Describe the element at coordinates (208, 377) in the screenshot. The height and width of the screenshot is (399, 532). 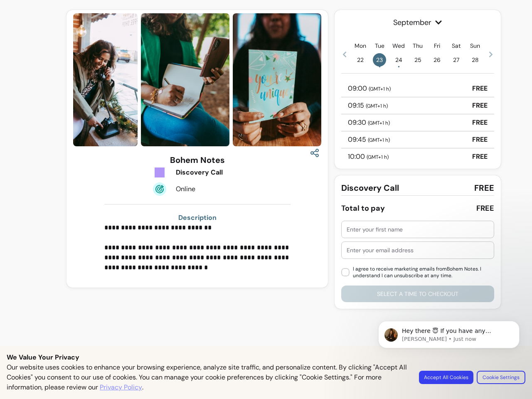
I see `p: Our website uses cookies to enhance your browsing experience, analyze site traffic, and personali...` at that location.